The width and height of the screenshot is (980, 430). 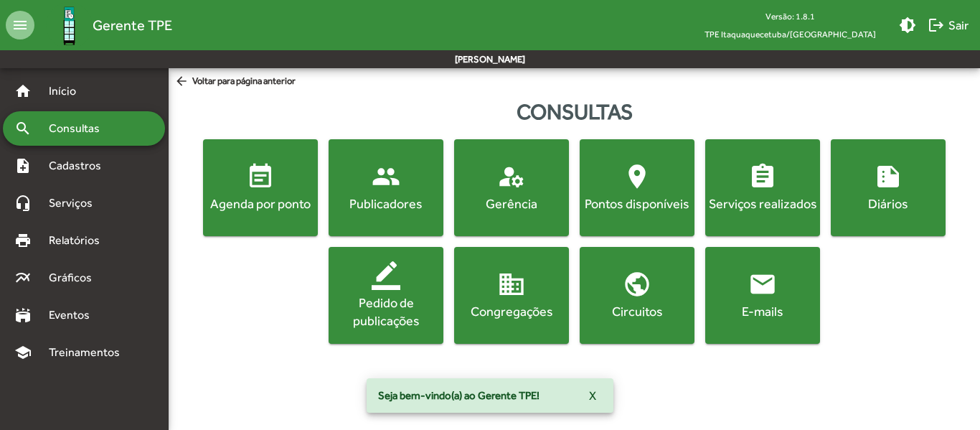 I want to click on span: Relatórios, so click(x=79, y=241).